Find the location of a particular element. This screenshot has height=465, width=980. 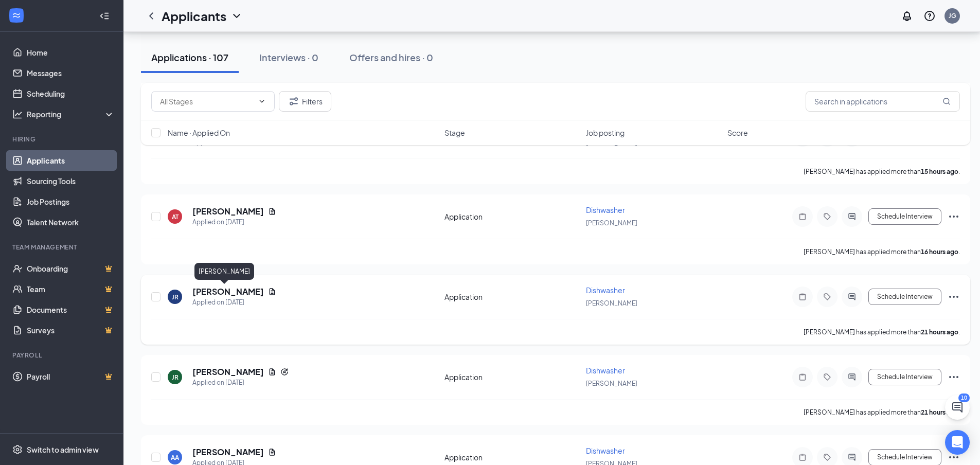

b: 15 hours ago is located at coordinates (939, 171).